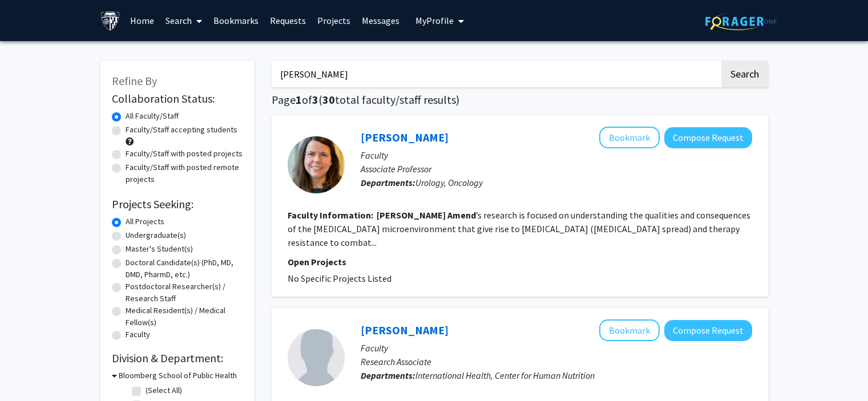 The image size is (868, 401). Describe the element at coordinates (177, 204) in the screenshot. I see `h2: Projects Seeking:` at that location.